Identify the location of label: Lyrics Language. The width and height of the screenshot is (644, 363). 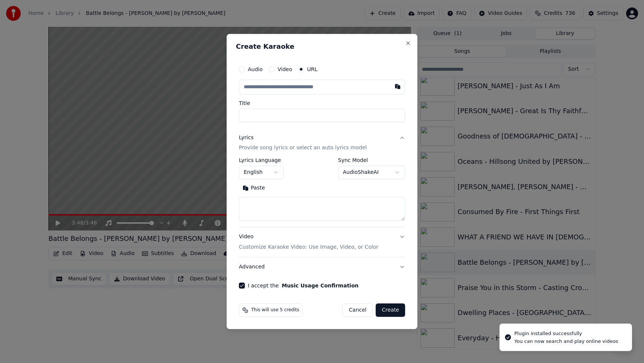
(261, 160).